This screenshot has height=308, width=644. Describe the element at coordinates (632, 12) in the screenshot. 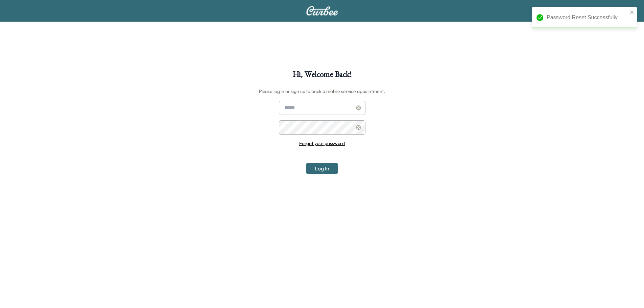

I see `button: close` at that location.